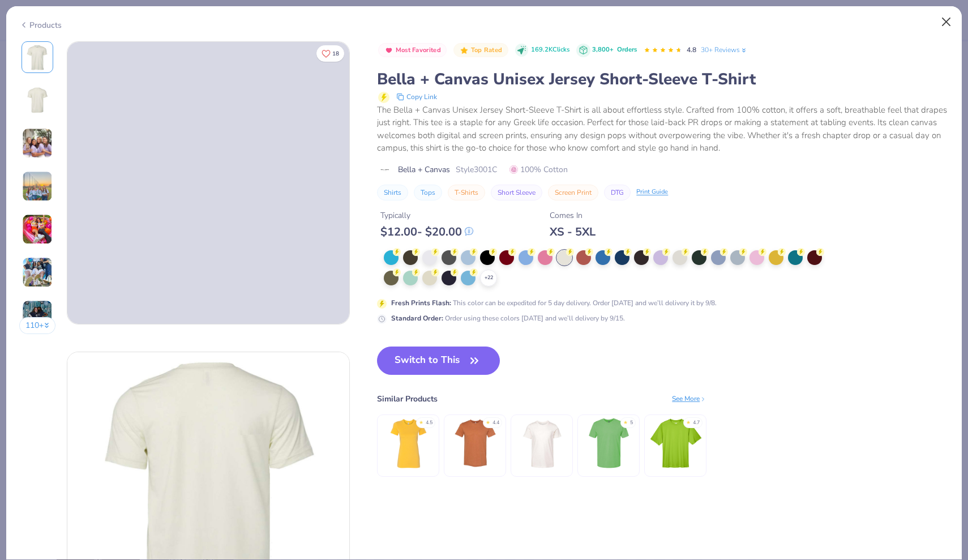  What do you see at coordinates (689, 398) in the screenshot?
I see `div: See More` at bounding box center [689, 398].